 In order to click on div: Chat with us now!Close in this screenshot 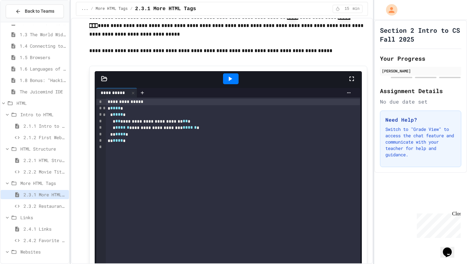, I will do `click(23, 21)`.